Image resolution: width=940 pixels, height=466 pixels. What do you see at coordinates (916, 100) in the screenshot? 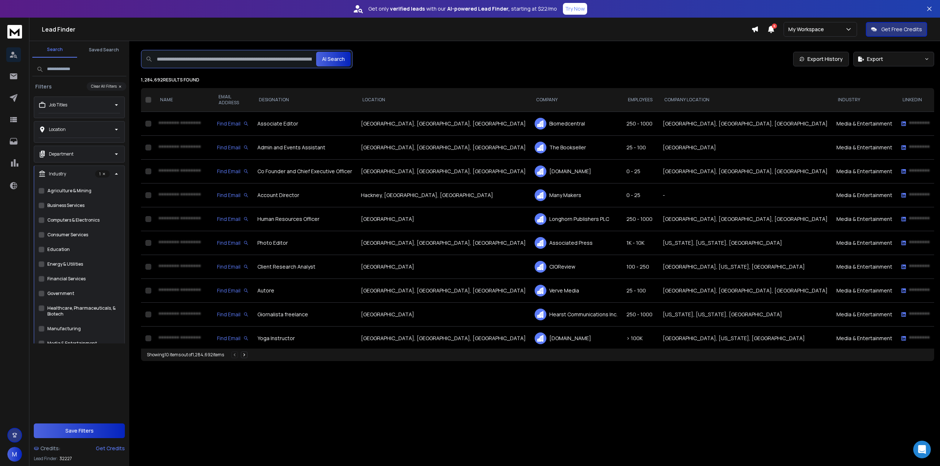
I see `th: LINKEDIN` at bounding box center [916, 100].